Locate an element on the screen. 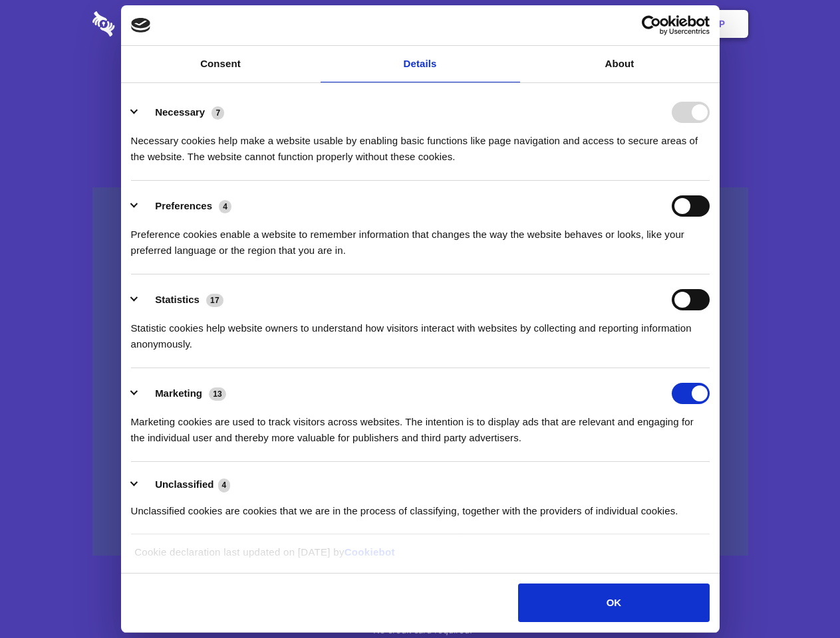 This screenshot has width=840, height=638. h1: Eliminate Slack Data Loss. is located at coordinates (420, 84).